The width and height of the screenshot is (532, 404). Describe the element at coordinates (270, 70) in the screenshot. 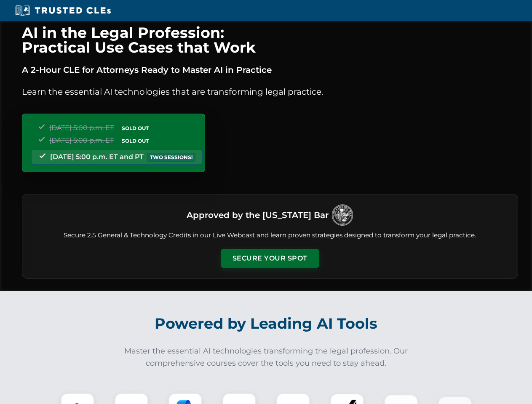

I see `p: A 2-Hour CLE for Attorneys Ready to Master AI in Practice` at that location.